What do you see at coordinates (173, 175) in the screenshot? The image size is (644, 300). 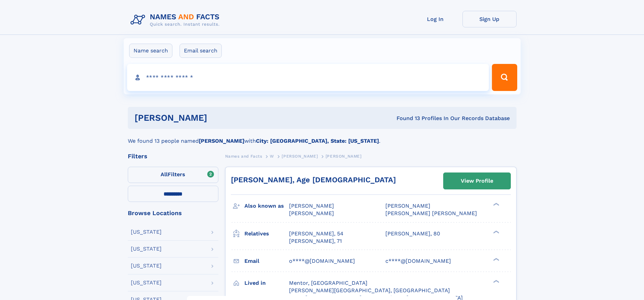 I see `label: Filters` at bounding box center [173, 175].